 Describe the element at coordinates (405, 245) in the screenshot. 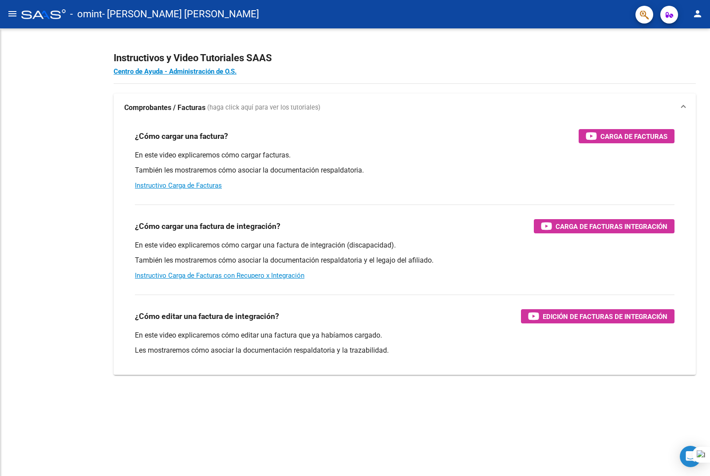

I see `p: En este video explicaremos cómo cargar una factura de integración (discapacidad).` at that location.